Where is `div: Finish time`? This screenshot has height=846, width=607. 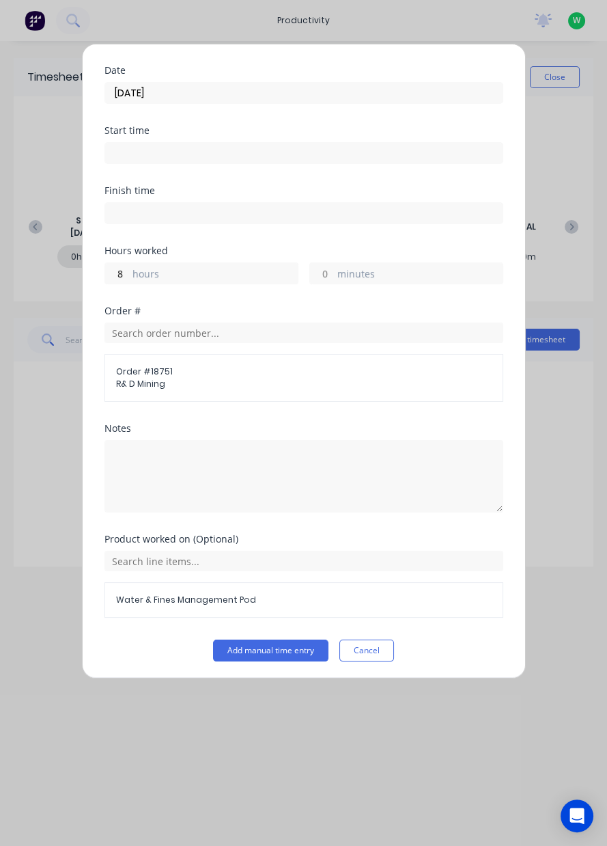
div: Finish time is located at coordinates (304, 191).